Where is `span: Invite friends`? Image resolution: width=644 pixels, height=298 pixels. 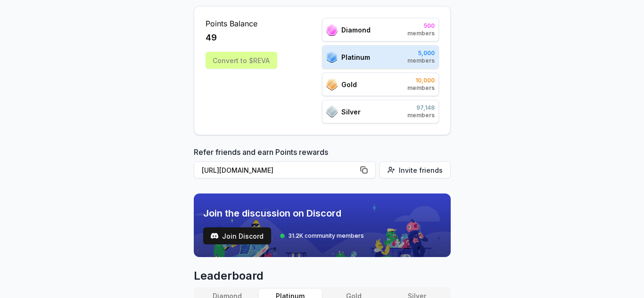 span: Invite friends is located at coordinates (421, 170).